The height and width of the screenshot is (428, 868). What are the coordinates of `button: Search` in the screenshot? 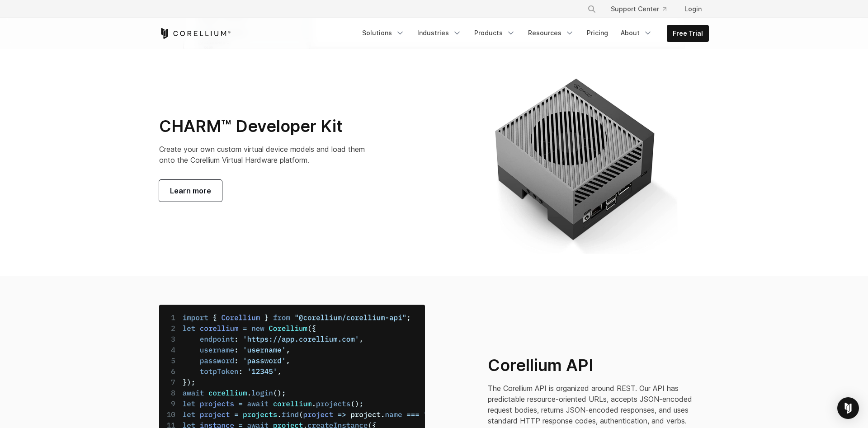 It's located at (592, 9).